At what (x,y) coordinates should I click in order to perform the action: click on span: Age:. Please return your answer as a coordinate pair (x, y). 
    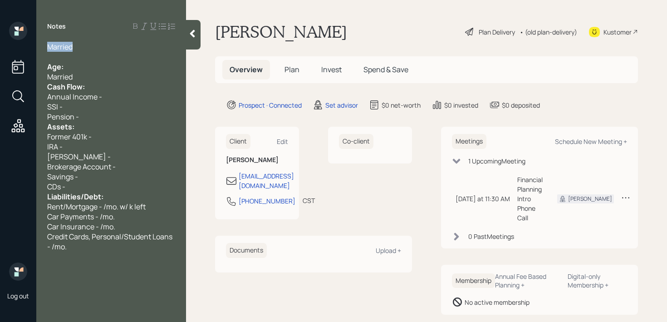
    Looking at the image, I should click on (55, 67).